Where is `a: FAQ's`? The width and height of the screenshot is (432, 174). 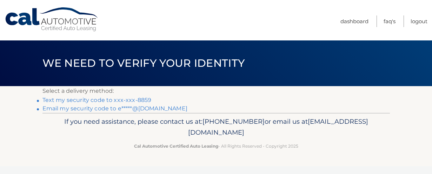 a: FAQ's is located at coordinates (390, 21).